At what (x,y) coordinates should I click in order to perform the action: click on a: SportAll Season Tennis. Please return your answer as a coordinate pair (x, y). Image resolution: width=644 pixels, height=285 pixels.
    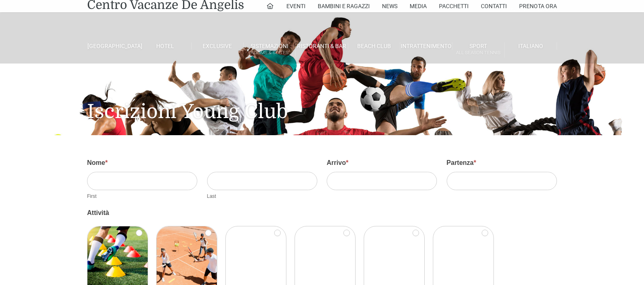
    Looking at the image, I should click on (478, 50).